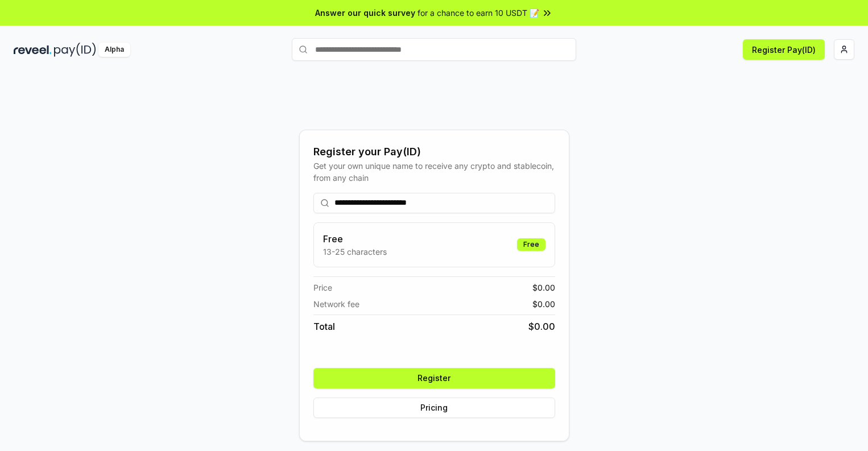 Image resolution: width=868 pixels, height=451 pixels. I want to click on img: reveel_dark, so click(33, 49).